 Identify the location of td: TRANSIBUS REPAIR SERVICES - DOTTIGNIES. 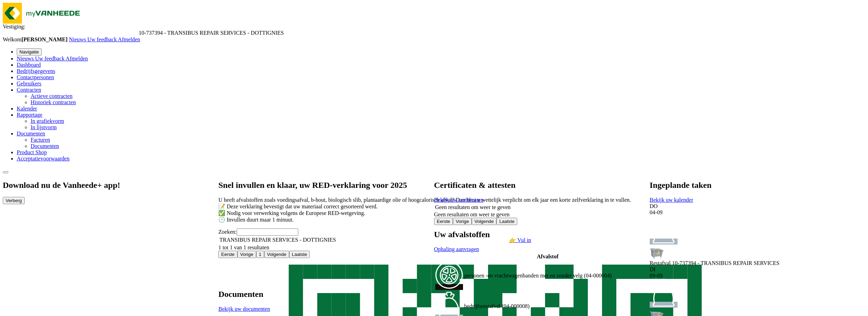
(363, 240).